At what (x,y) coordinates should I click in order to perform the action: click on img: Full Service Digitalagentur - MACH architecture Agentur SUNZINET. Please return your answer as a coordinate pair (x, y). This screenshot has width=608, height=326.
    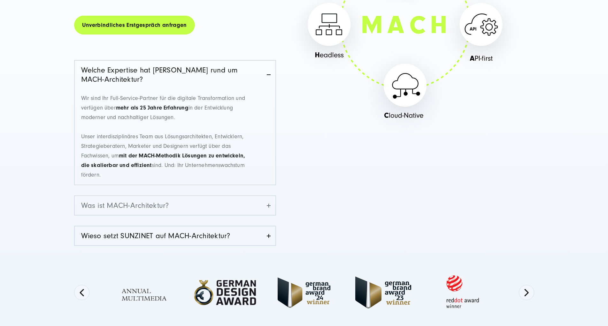
    Looking at the image, I should click on (146, 292).